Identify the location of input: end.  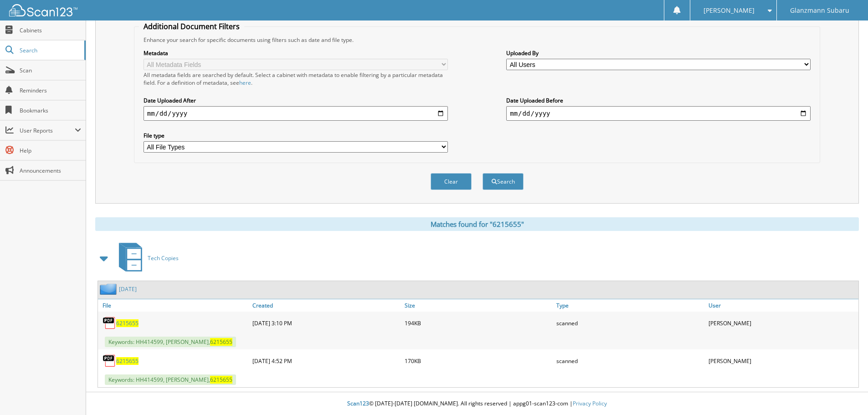
(659, 113).